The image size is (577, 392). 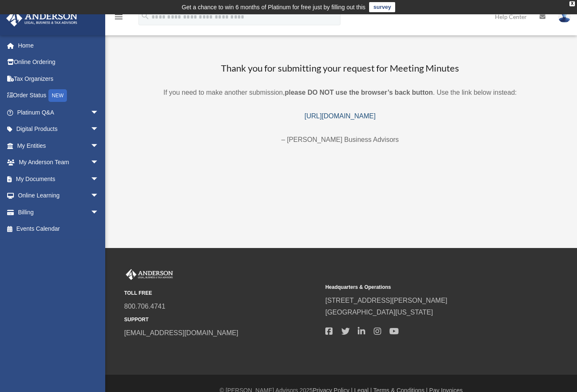 What do you see at coordinates (59, 129) in the screenshot?
I see `a: Digital Productsarrow_drop_down` at bounding box center [59, 129].